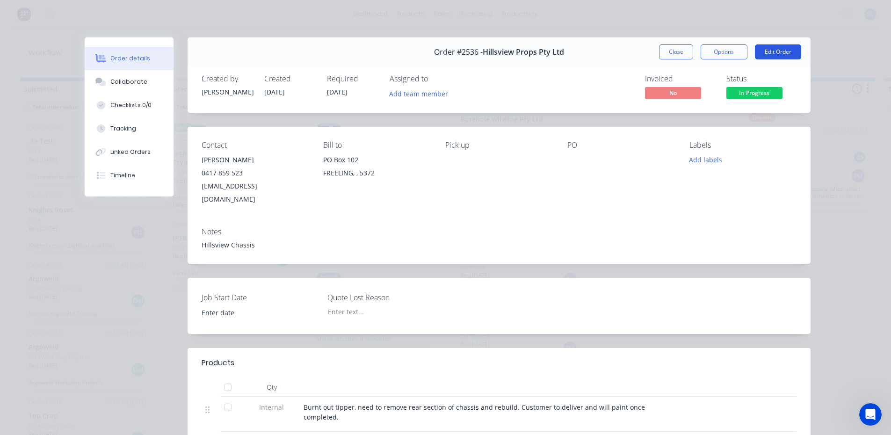 The height and width of the screenshot is (435, 891). What do you see at coordinates (130, 58) in the screenshot?
I see `div: Order details` at bounding box center [130, 58].